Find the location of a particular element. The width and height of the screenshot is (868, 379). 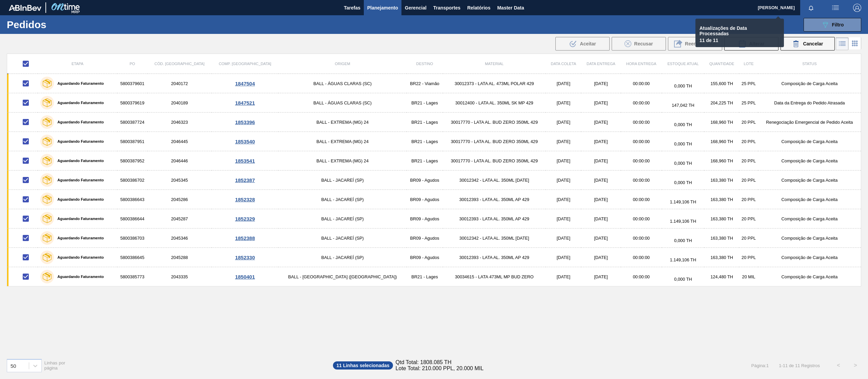

td: 2040189 is located at coordinates (179, 103).